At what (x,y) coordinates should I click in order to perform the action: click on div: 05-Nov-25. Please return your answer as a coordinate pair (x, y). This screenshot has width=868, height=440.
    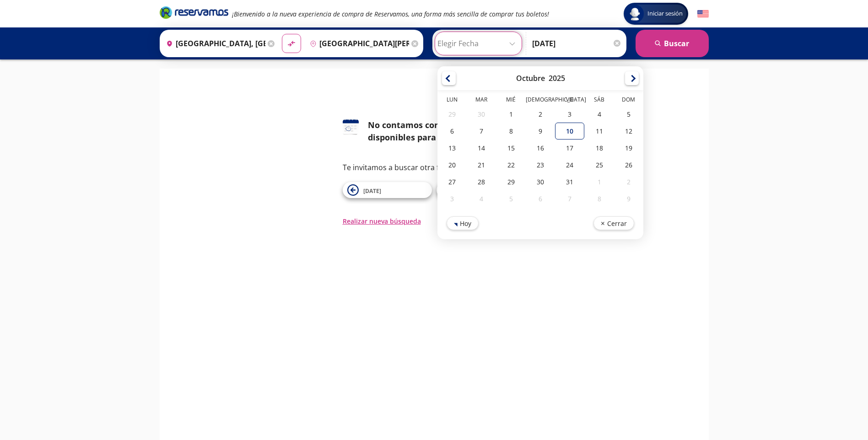
    Looking at the image, I should click on (511, 198).